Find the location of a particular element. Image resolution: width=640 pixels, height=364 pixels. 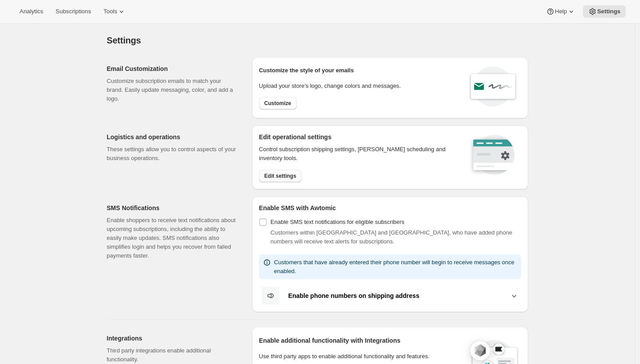

h2: Enable additional functionality with Integrations is located at coordinates (360, 340).